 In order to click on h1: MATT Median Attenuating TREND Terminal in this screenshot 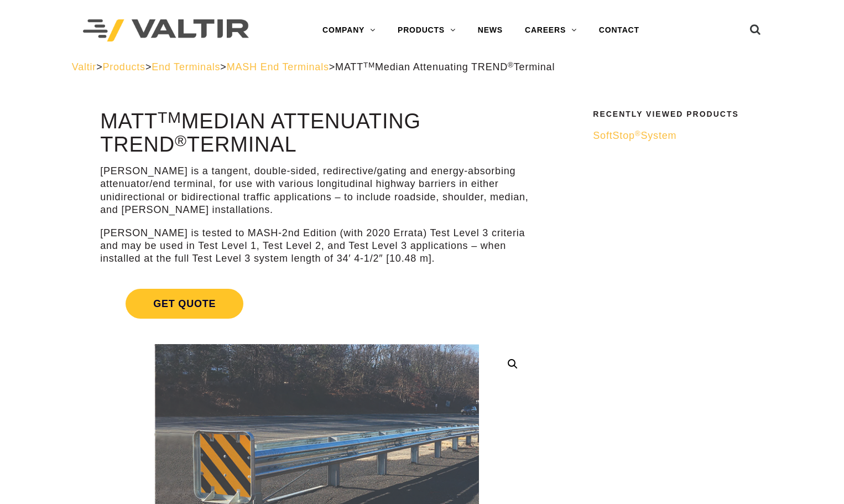, I will do `click(316, 133)`.